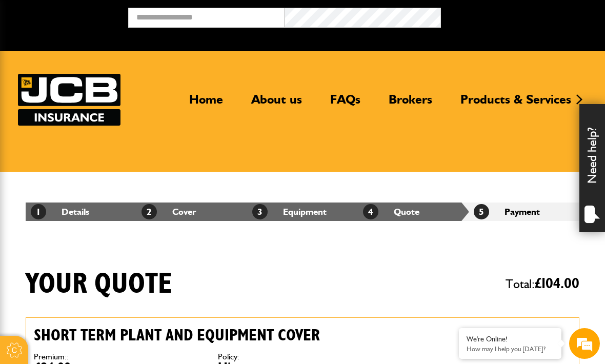 This screenshot has height=364, width=605. What do you see at coordinates (524, 212) in the screenshot?
I see `li: Payment` at bounding box center [524, 212].